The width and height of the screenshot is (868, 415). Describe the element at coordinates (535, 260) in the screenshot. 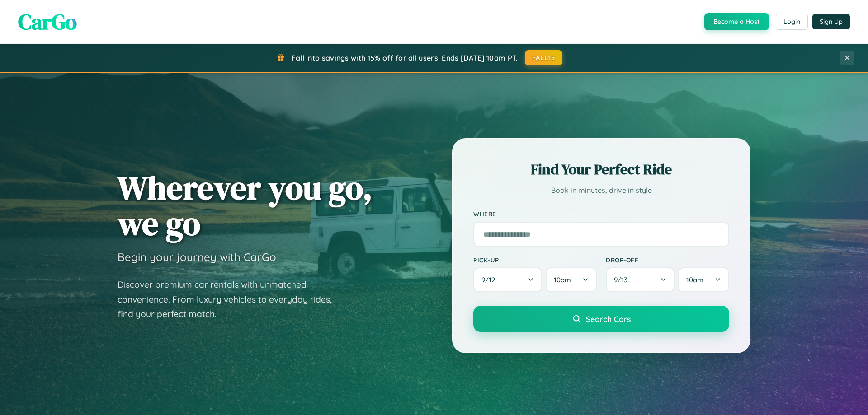

I see `label: Pick-up` at that location.